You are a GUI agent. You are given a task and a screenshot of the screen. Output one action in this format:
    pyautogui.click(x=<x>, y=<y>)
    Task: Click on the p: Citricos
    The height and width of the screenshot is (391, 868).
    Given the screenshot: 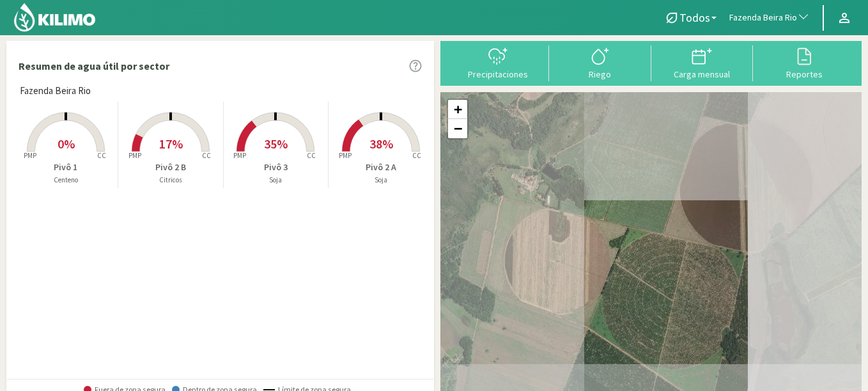 What is the action you would take?
    pyautogui.click(x=170, y=180)
    